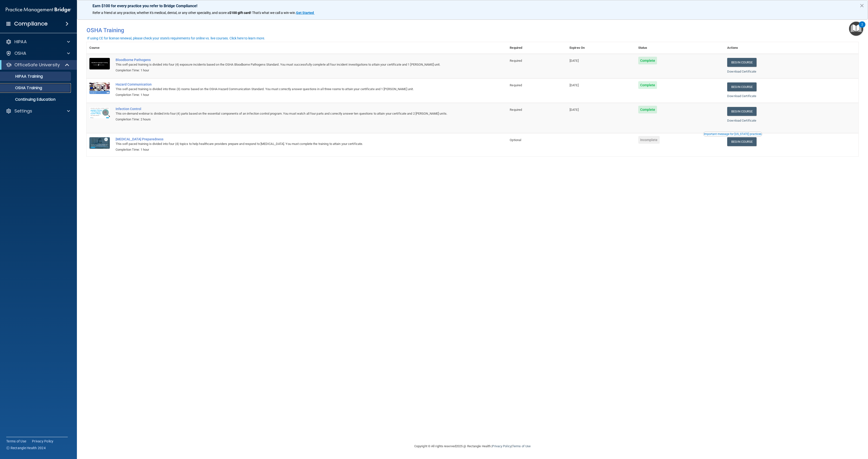 This screenshot has width=868, height=459. I want to click on div: This on-demand webinar is divided into four (4) parts based on the essential components of an inf..., so click(299, 114).